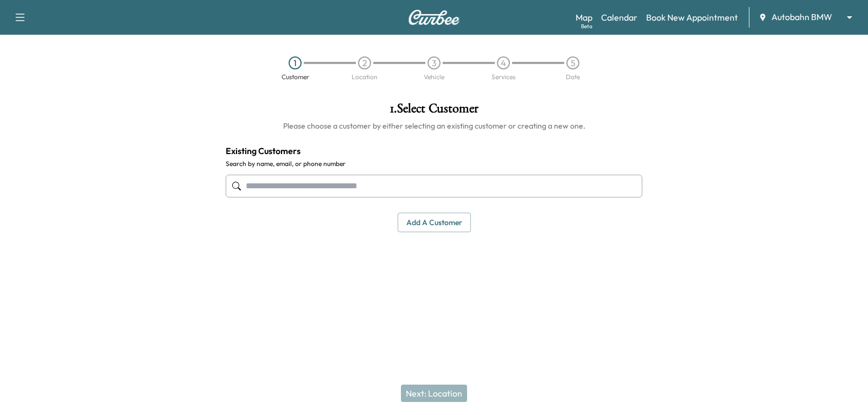 Image resolution: width=868 pixels, height=415 pixels. I want to click on h4: Existing Customers, so click(434, 151).